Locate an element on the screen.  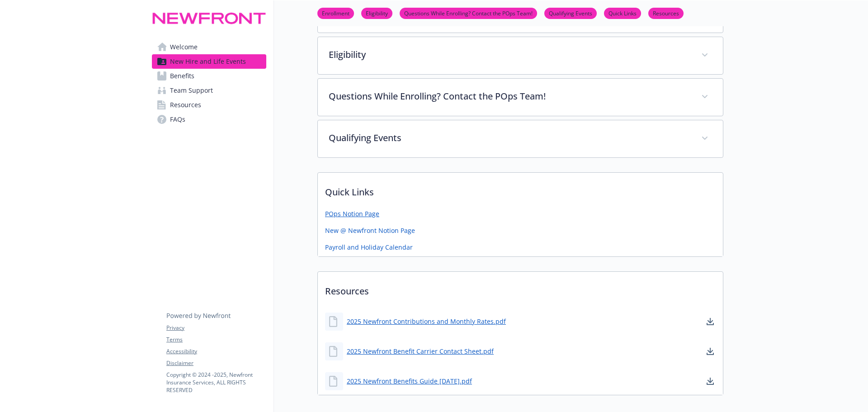
span: Resources is located at coordinates (186, 104).